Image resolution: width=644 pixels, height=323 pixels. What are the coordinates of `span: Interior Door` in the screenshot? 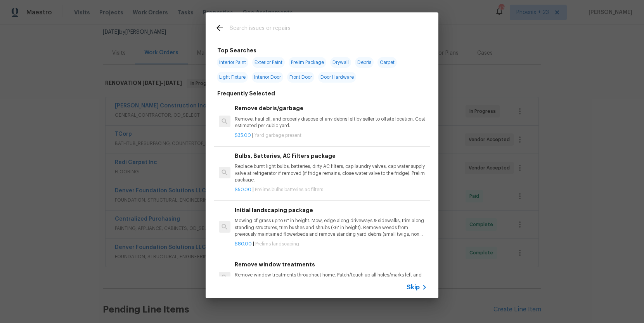 It's located at (267, 77).